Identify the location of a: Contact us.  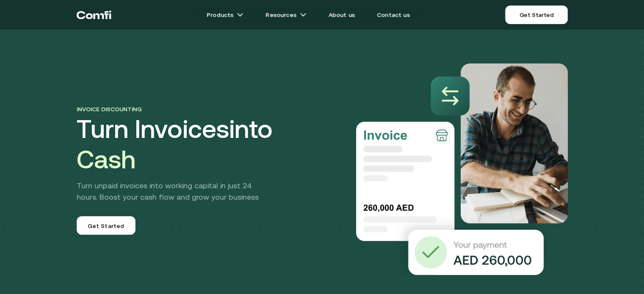
(393, 15).